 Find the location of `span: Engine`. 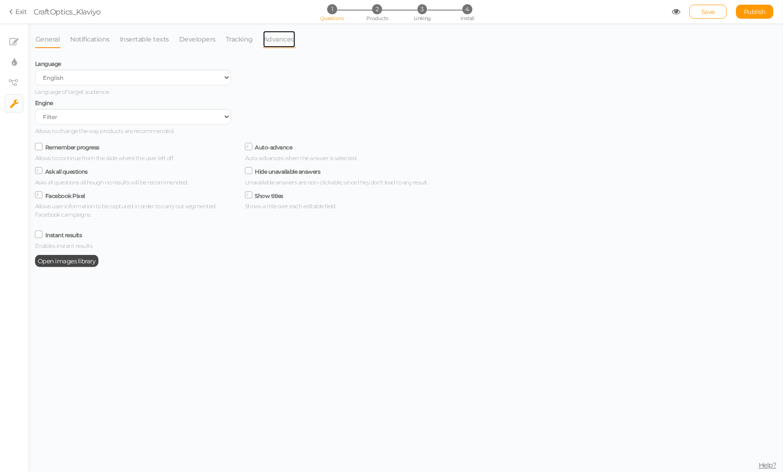

span: Engine is located at coordinates (44, 103).